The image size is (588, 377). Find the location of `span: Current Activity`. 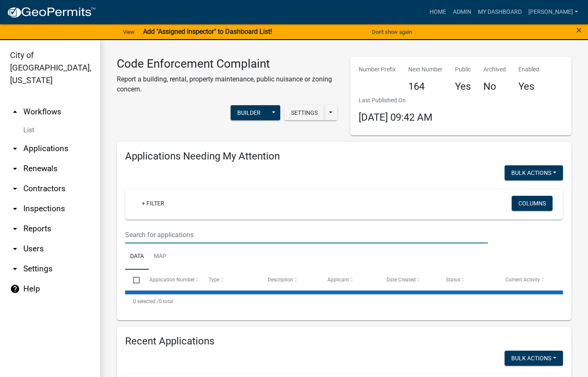

span: Current Activity is located at coordinates (522, 280).